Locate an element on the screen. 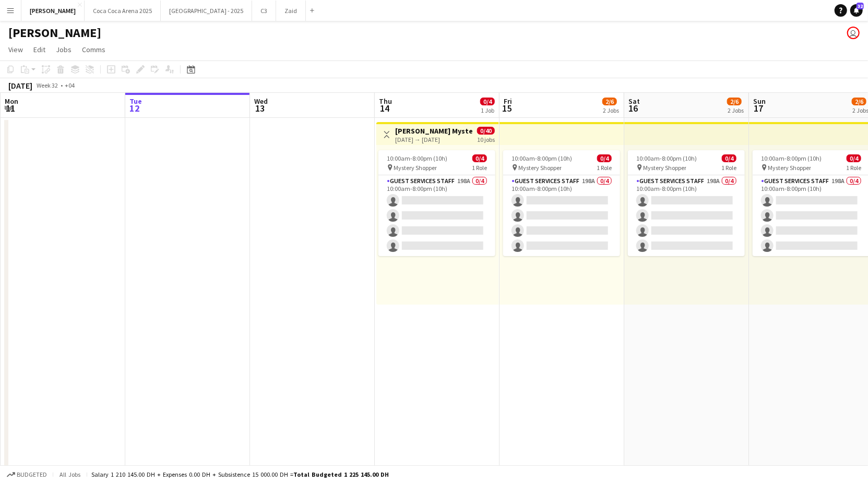 Image resolution: width=868 pixels, height=483 pixels. button: Budgeted is located at coordinates (26, 475).